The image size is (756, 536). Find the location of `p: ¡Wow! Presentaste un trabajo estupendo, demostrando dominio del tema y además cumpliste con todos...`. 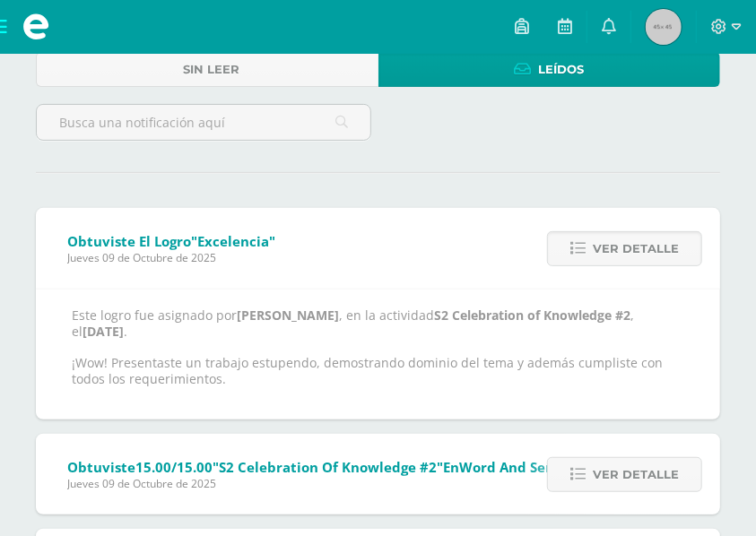

p: ¡Wow! Presentaste un trabajo estupendo, demostrando dominio del tema y además cumpliste con todos... is located at coordinates (378, 371).